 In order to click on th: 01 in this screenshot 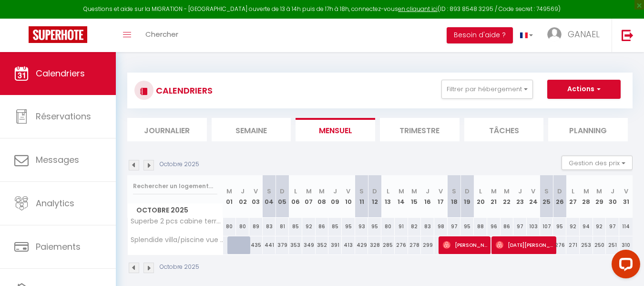, I will do `click(230, 196)`.